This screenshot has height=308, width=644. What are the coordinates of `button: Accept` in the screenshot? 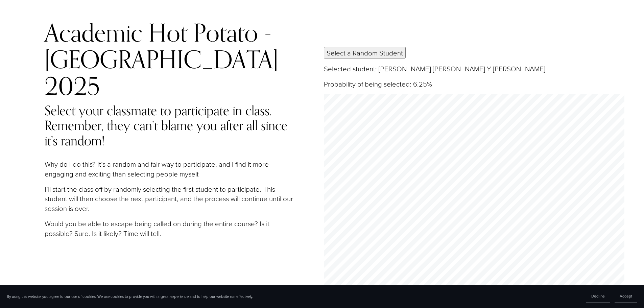 It's located at (626, 296).